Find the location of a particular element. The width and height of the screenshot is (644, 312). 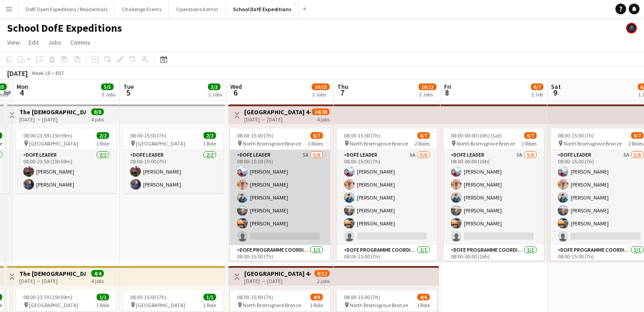

span: Fri is located at coordinates (448, 86).